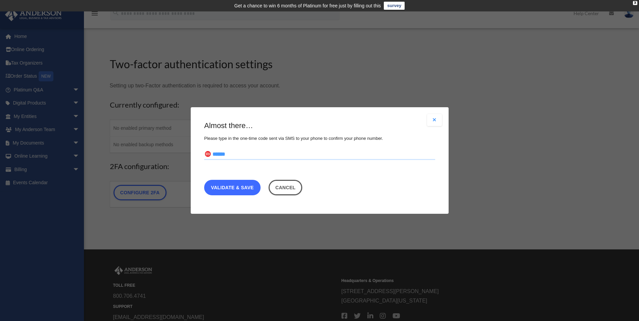 This screenshot has width=639, height=321. I want to click on p: Please type in the one-time code sent via SMS to your phone to confirm your phone number., so click(320, 138).